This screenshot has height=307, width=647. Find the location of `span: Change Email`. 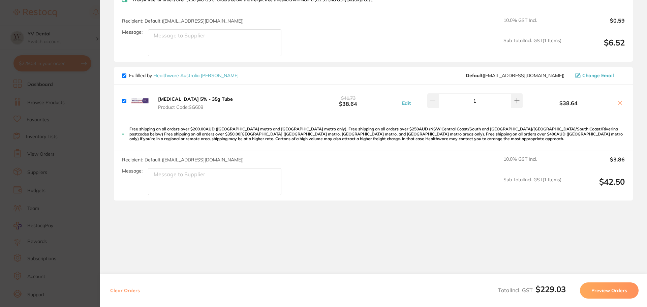

span: Change Email is located at coordinates (598, 75).